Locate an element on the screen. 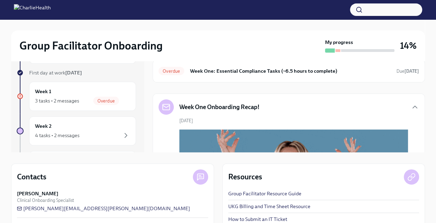  div: 4 tasks • 2 messages is located at coordinates (57, 136).